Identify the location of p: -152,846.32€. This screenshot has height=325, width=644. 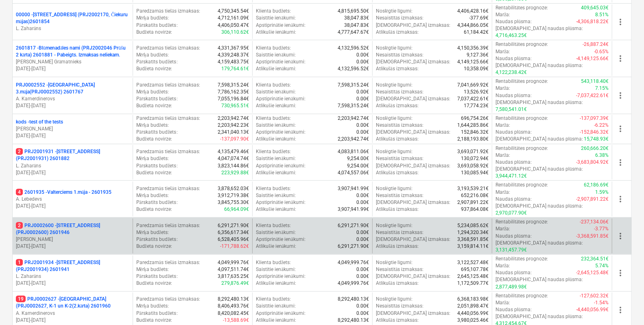
(594, 132).